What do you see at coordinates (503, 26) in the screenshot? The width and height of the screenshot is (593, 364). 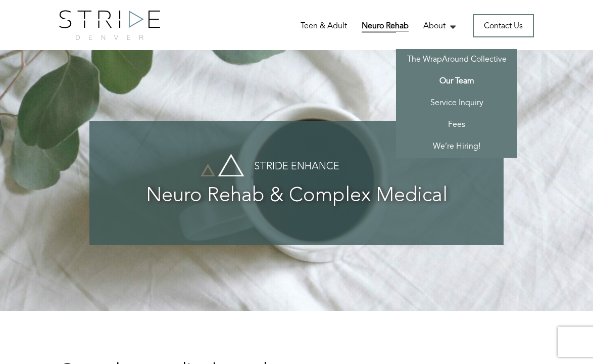 I see `a: Contact Us` at bounding box center [503, 26].